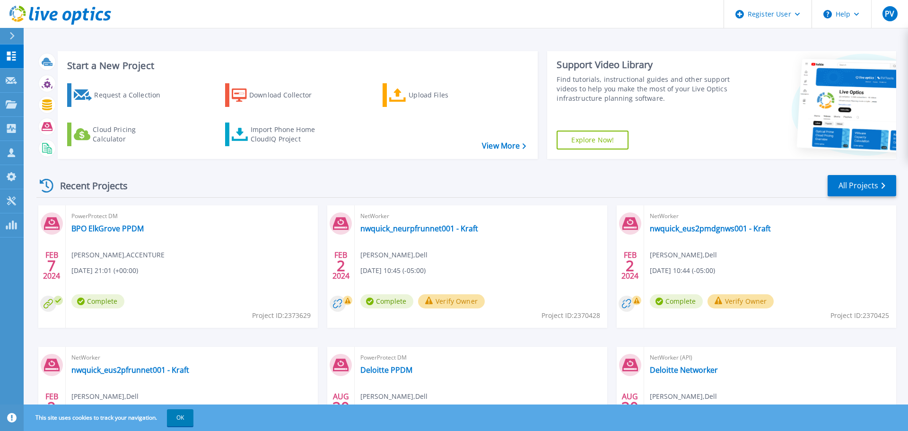 The width and height of the screenshot is (908, 431). Describe the element at coordinates (287, 134) in the screenshot. I see `div: Import Phone Home CloudIQ Project` at that location.